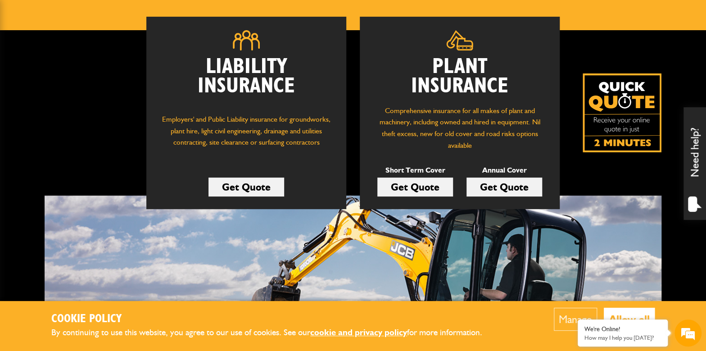  Describe the element at coordinates (622, 113) in the screenshot. I see `a: Get your insurance quote isn just 2-minutes` at that location.